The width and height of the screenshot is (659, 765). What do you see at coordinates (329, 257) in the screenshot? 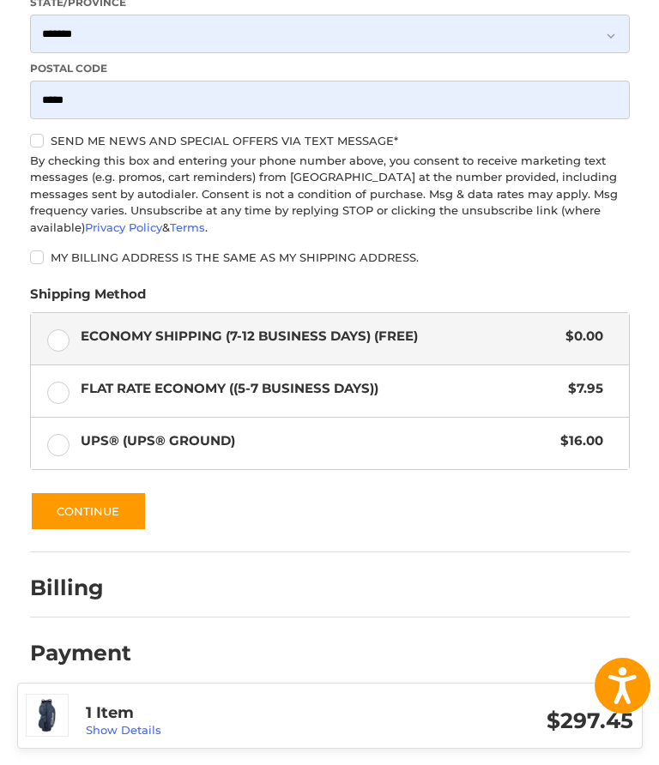
I see `label: My billing address is the same as my shipping address.` at bounding box center [329, 257].